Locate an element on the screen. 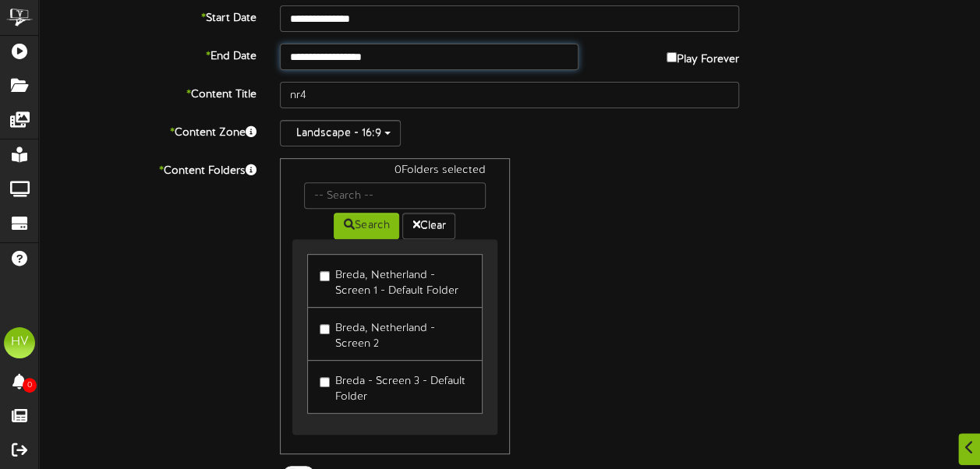  input: Breda - Screen 3 - Default Folder is located at coordinates (324, 382).